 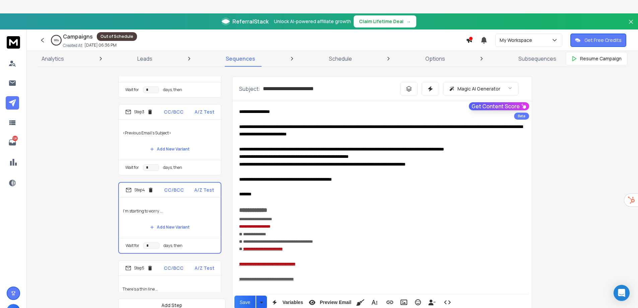 What do you see at coordinates (479, 89) in the screenshot?
I see `p: Magic AI Generator` at bounding box center [479, 89].